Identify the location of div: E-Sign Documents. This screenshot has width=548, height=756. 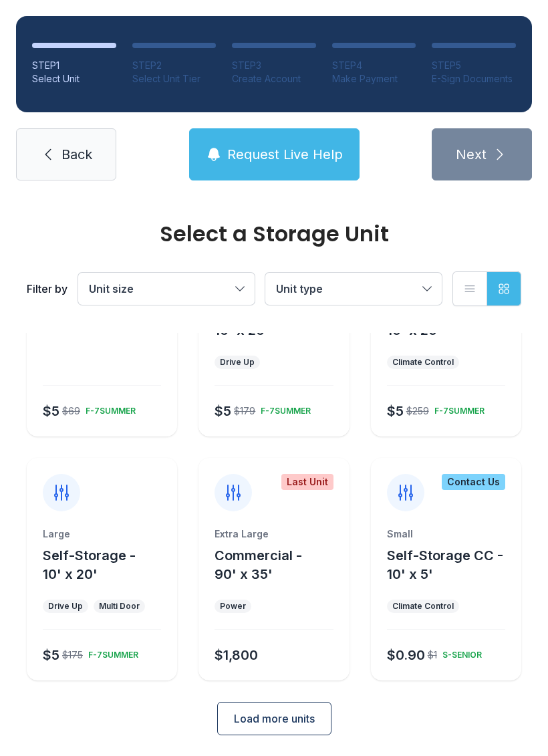
(474, 79).